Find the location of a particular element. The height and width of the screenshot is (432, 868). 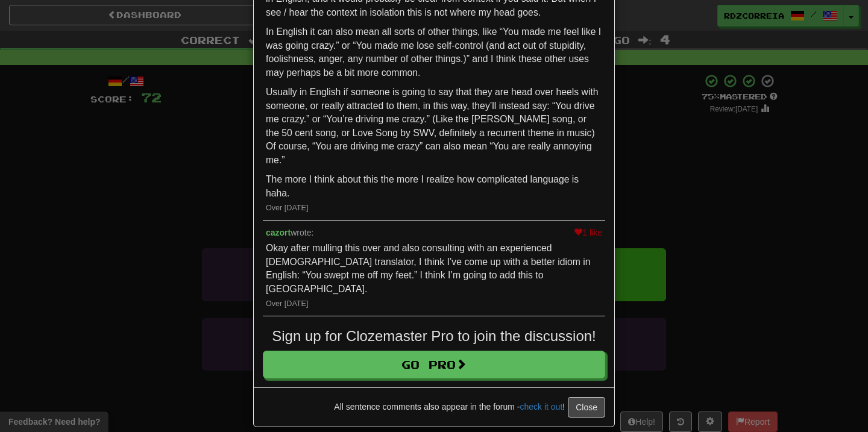

span: All sentence comments also appear in the forum - ! is located at coordinates (449, 407).